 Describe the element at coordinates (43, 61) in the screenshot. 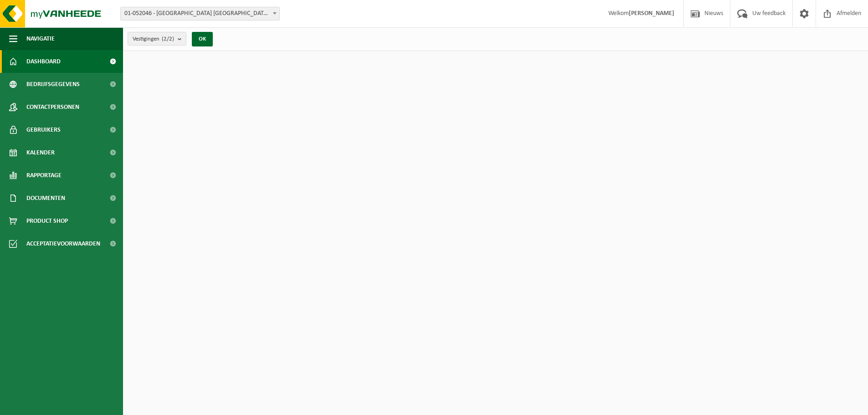

I see `span: Dashboard` at that location.